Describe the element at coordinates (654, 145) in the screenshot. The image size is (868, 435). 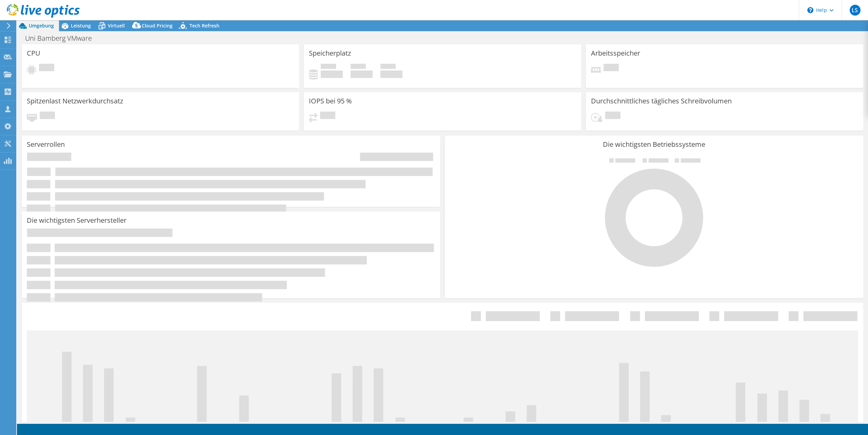
I see `h3: Die wichtigsten Betriebssysteme` at that location.